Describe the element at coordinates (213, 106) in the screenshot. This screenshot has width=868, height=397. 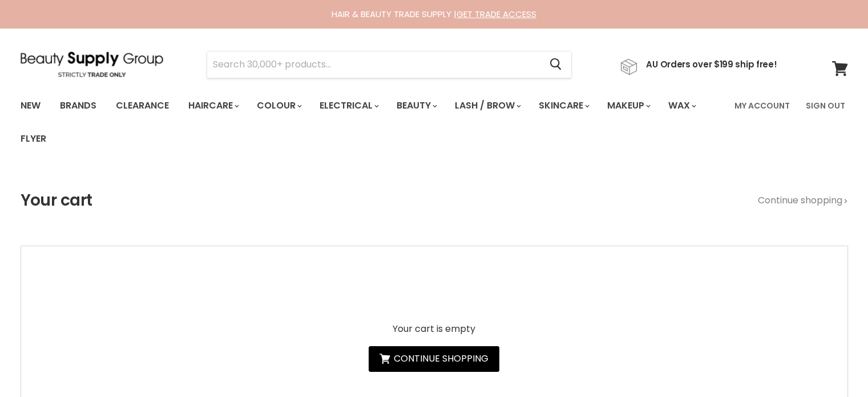
I see `a: Haircare` at that location.